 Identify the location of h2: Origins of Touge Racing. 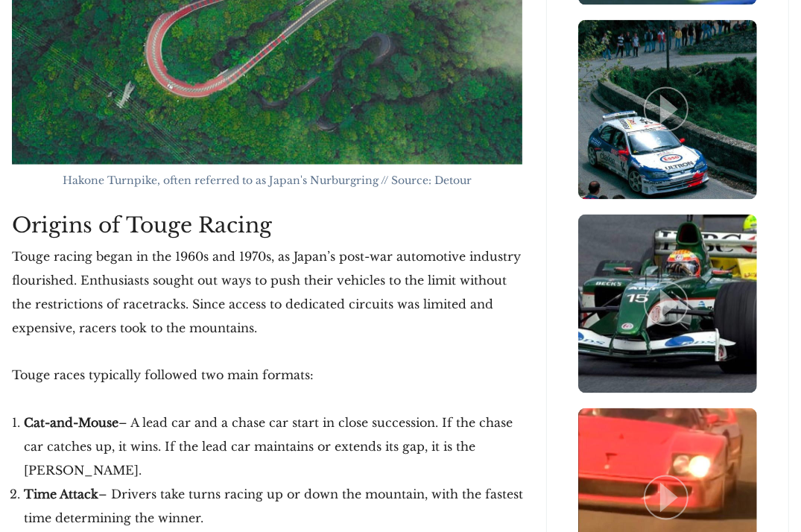
(267, 225).